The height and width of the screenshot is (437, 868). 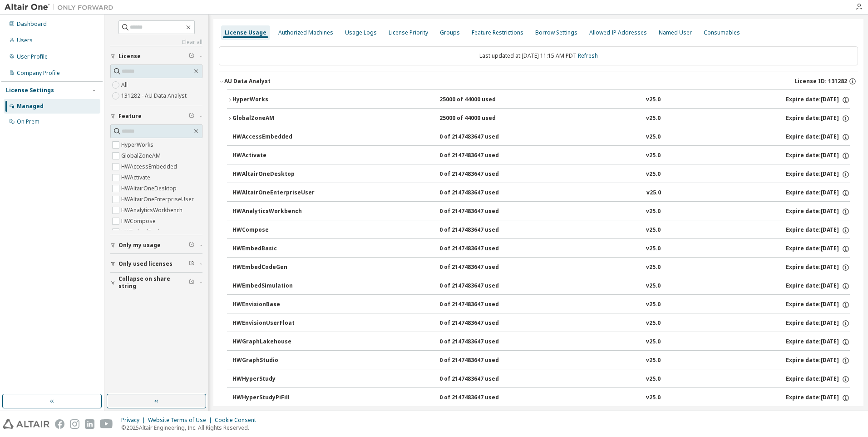 I want to click on label: HWCompose, so click(x=139, y=221).